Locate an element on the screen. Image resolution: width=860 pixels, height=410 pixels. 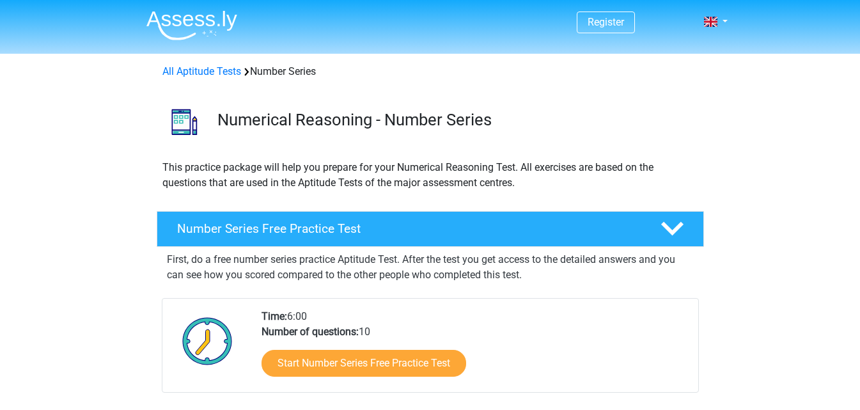
img: Clock is located at coordinates (207, 341).